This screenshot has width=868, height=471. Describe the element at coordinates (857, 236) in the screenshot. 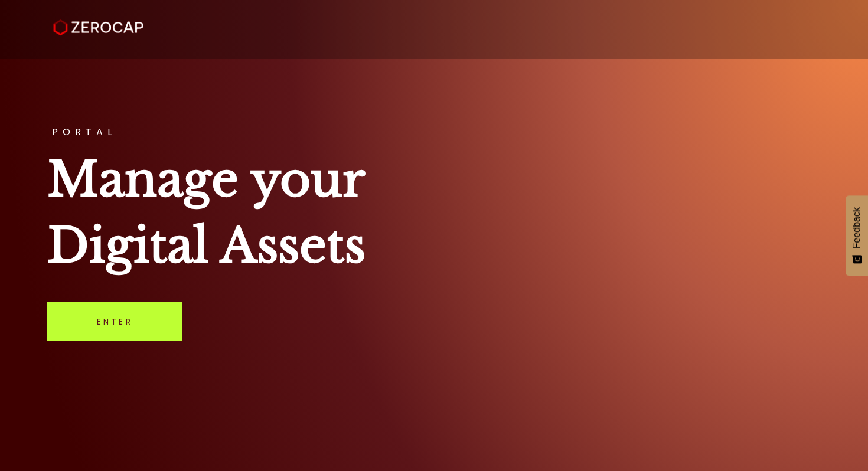

I see `button: Feedback - Show survey` at that location.